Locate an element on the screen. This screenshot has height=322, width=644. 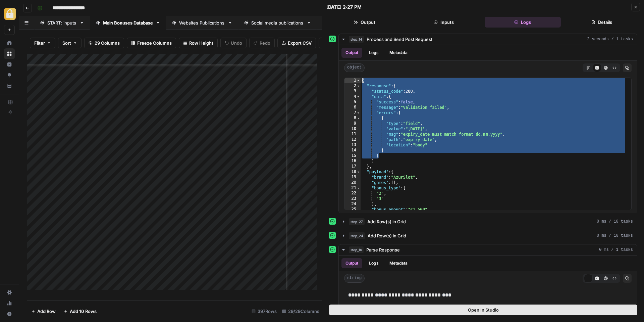
span: Add Row is located at coordinates (46, 311).